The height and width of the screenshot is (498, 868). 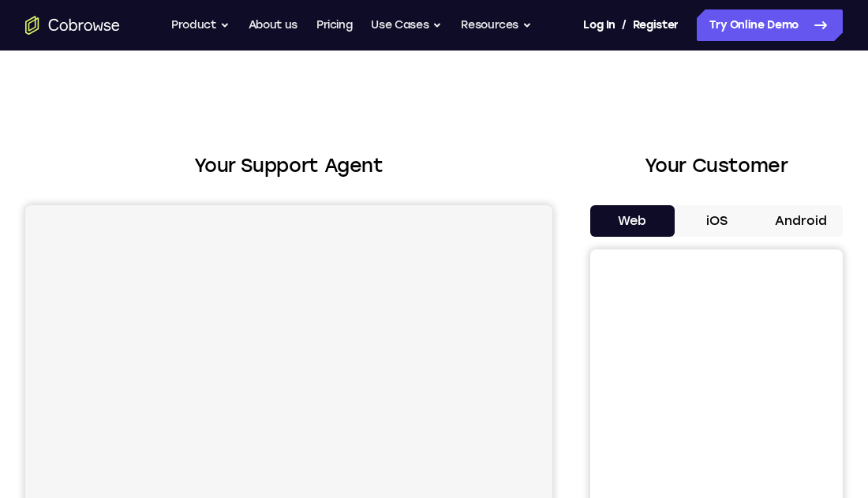 What do you see at coordinates (273, 25) in the screenshot?
I see `a: About us` at bounding box center [273, 25].